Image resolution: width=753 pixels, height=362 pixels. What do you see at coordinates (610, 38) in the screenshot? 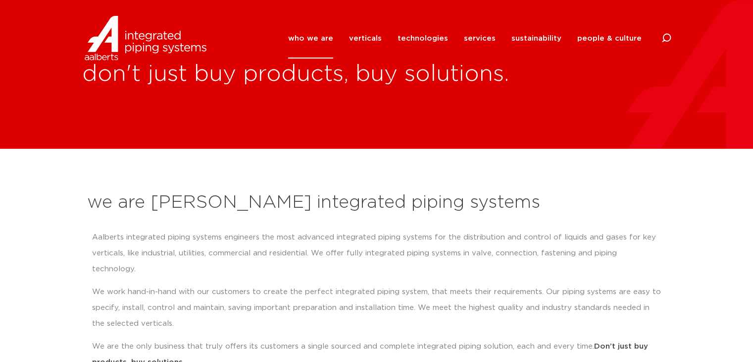
I see `a: people & culture` at bounding box center [610, 38].